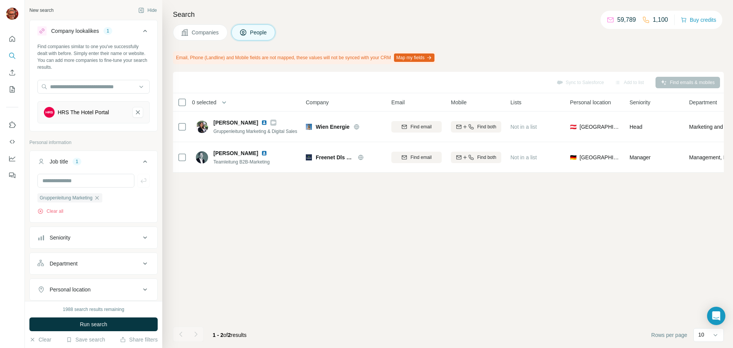  Describe the element at coordinates (94, 163) in the screenshot. I see `button: Job title1` at that location.